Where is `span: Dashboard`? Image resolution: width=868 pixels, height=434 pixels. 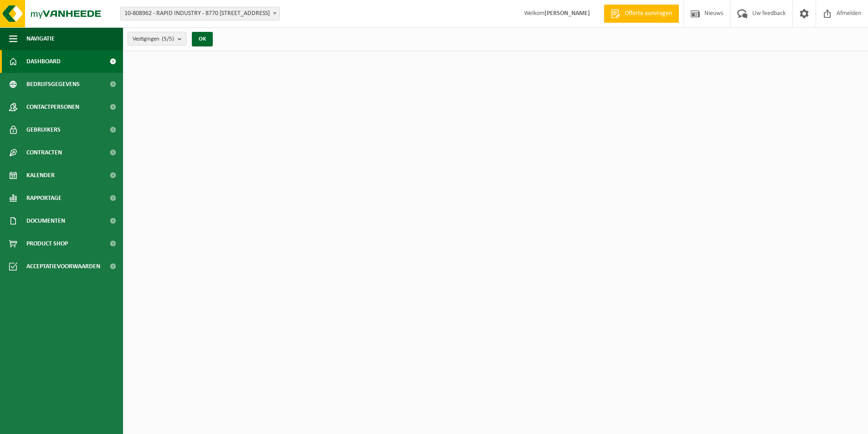 span: Dashboard is located at coordinates (43, 61).